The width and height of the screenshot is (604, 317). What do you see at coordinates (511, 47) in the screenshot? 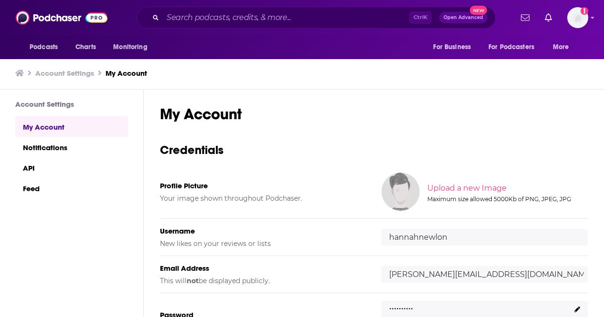
I see `span: For Podcasters` at bounding box center [511, 47].